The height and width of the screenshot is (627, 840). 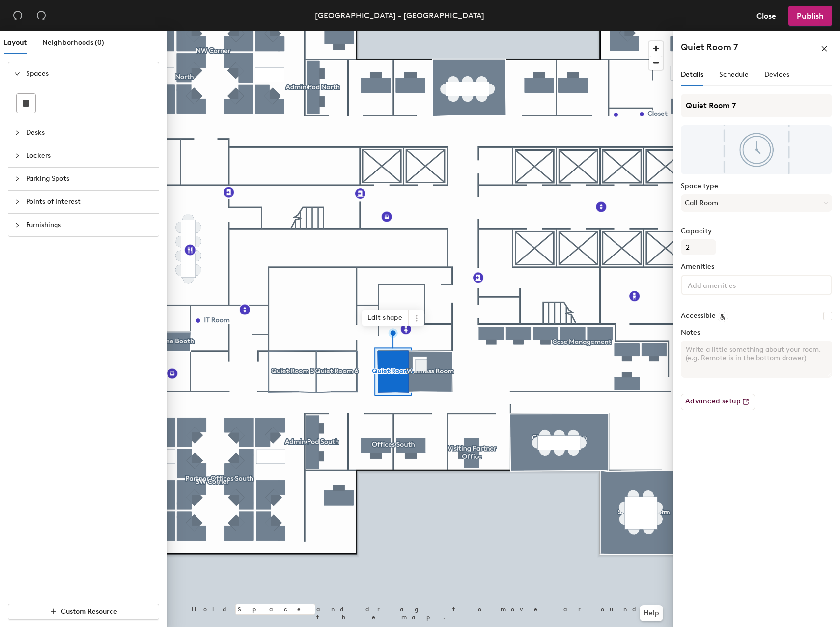 I want to click on span: undo, so click(x=17, y=15).